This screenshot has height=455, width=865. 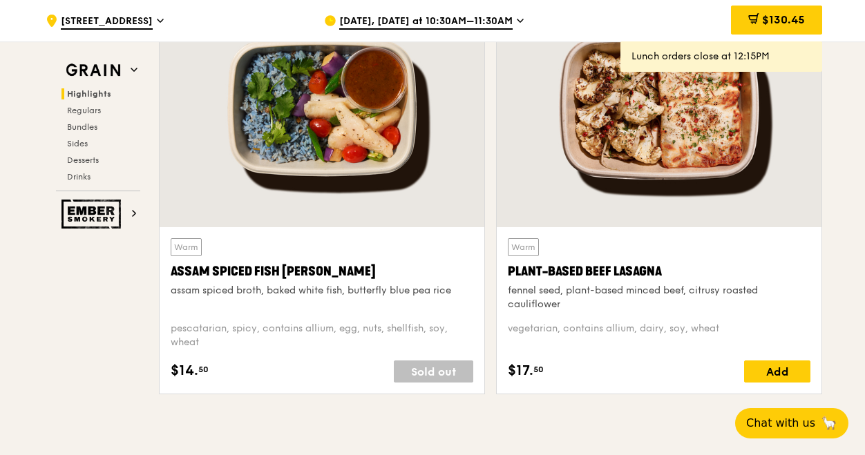 I want to click on span: Desserts, so click(x=83, y=160).